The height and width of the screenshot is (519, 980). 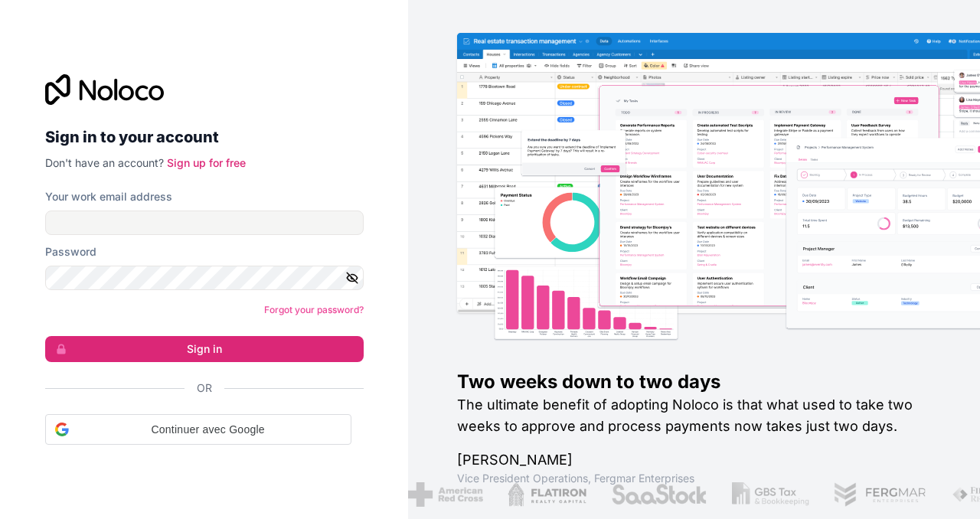 What do you see at coordinates (206, 162) in the screenshot?
I see `a: Sign up for free` at bounding box center [206, 162].